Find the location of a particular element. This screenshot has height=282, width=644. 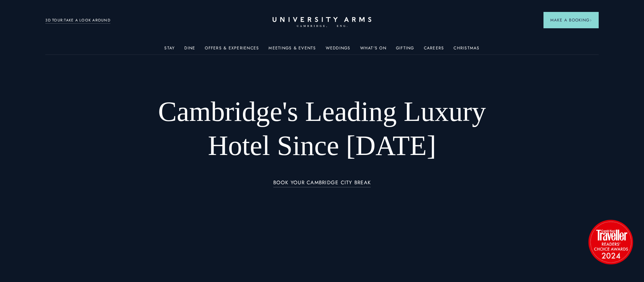

a: What's On is located at coordinates (373, 50).